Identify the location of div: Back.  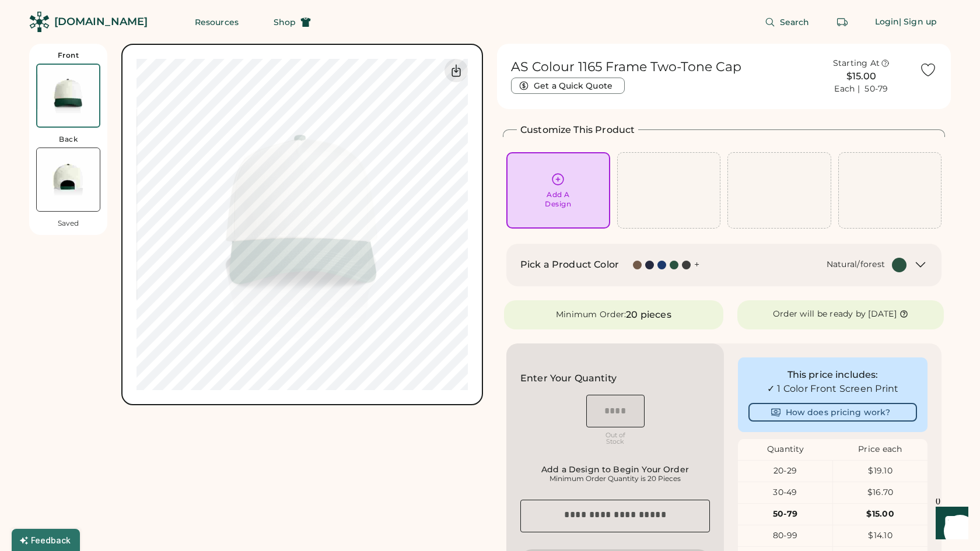
(68, 140).